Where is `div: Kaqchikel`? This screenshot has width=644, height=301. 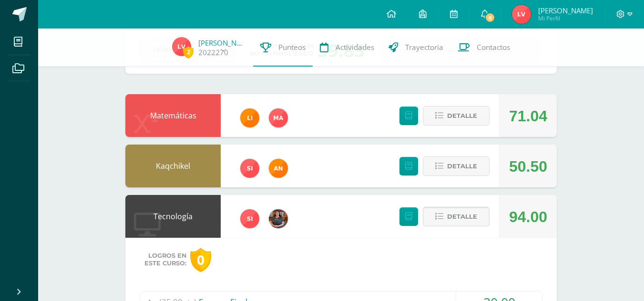
div: Kaqchikel is located at coordinates (173, 166).